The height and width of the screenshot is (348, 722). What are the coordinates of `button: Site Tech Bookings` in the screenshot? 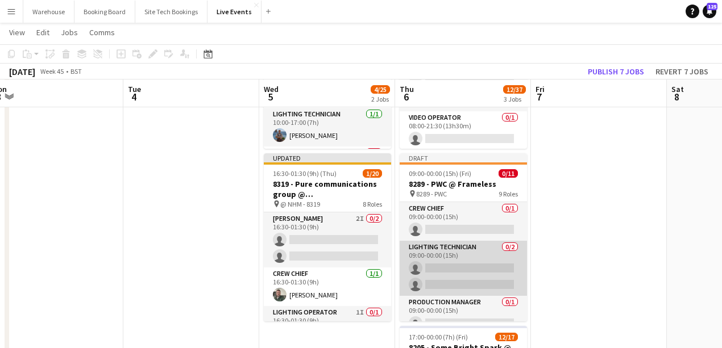 It's located at (171, 11).